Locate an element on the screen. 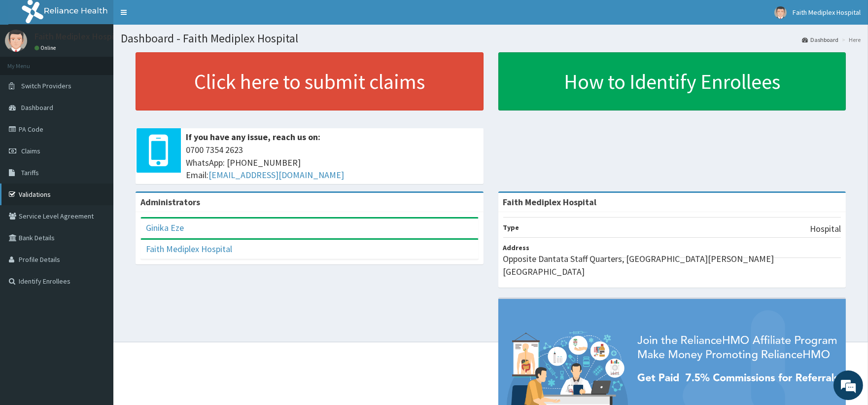 The height and width of the screenshot is (405, 868). span: We're online! is located at coordinates (97, 174).